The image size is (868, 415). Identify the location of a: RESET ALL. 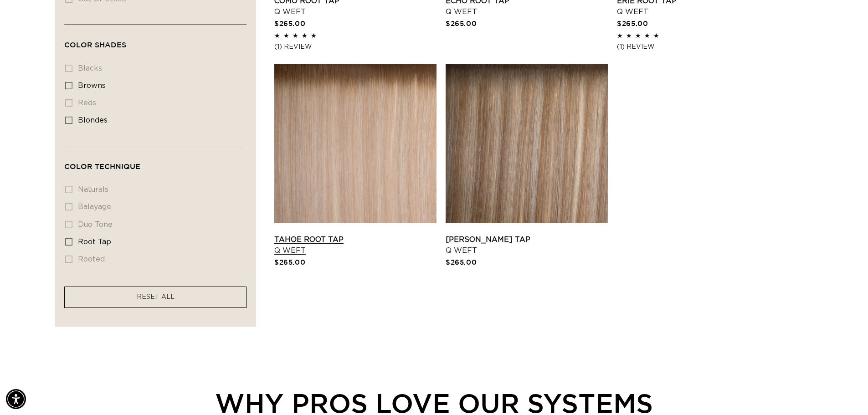
(156, 297).